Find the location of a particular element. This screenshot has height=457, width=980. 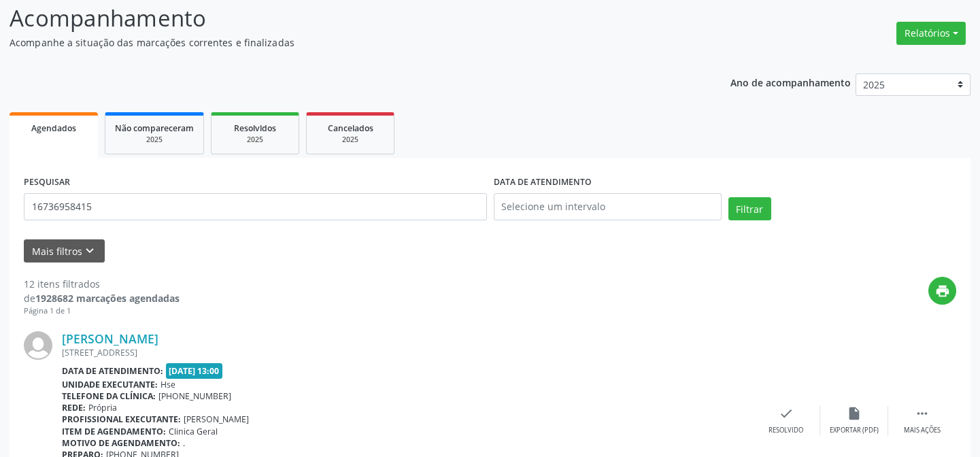

input: Nome, código do beneficiário ou CPF is located at coordinates (255, 207).